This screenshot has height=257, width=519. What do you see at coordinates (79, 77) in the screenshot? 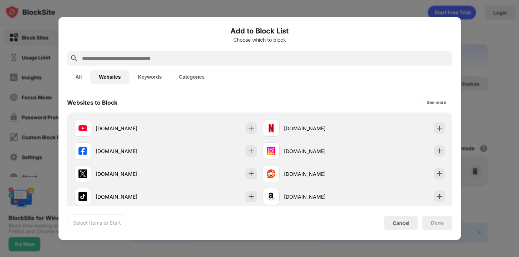
I see `button: All` at bounding box center [79, 77].